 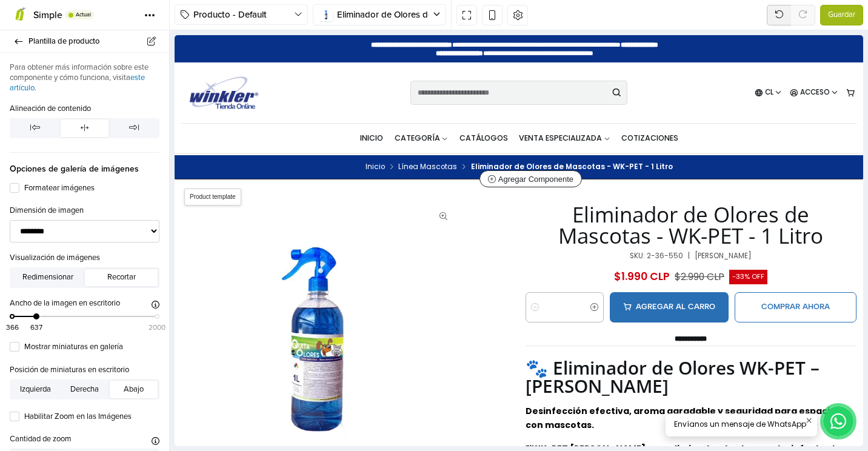 What do you see at coordinates (675, 58) in the screenshot?
I see `button: Carro` at bounding box center [675, 58].